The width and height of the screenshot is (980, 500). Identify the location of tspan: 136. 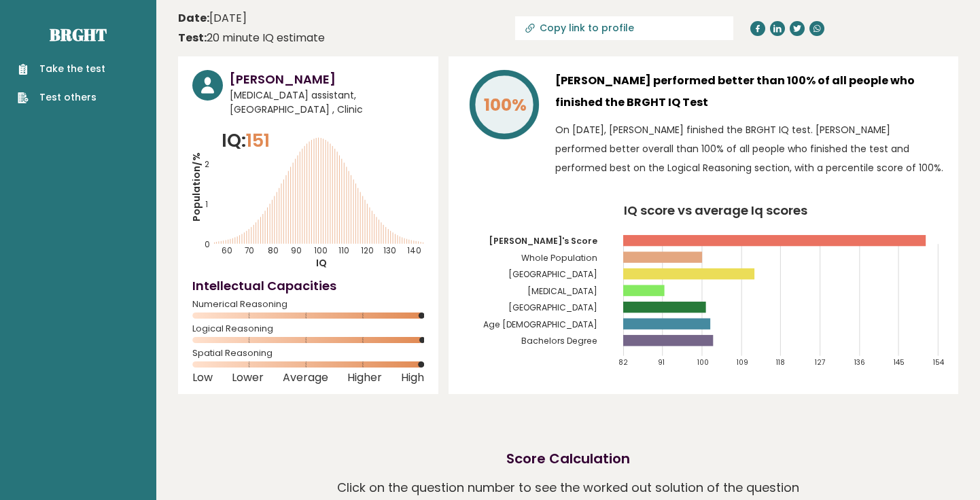
(859, 362).